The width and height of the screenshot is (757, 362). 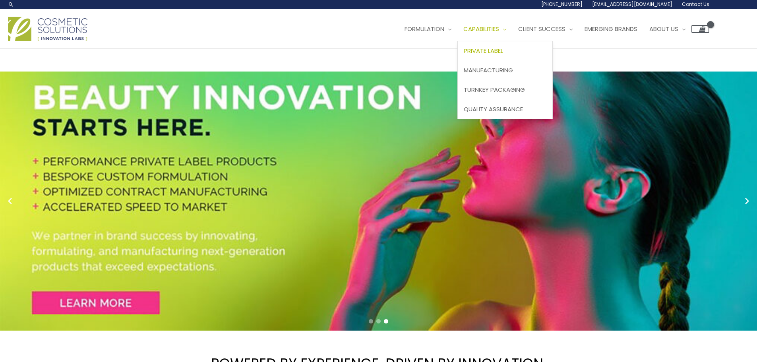 What do you see at coordinates (424, 29) in the screenshot?
I see `span: Formulation` at bounding box center [424, 29].